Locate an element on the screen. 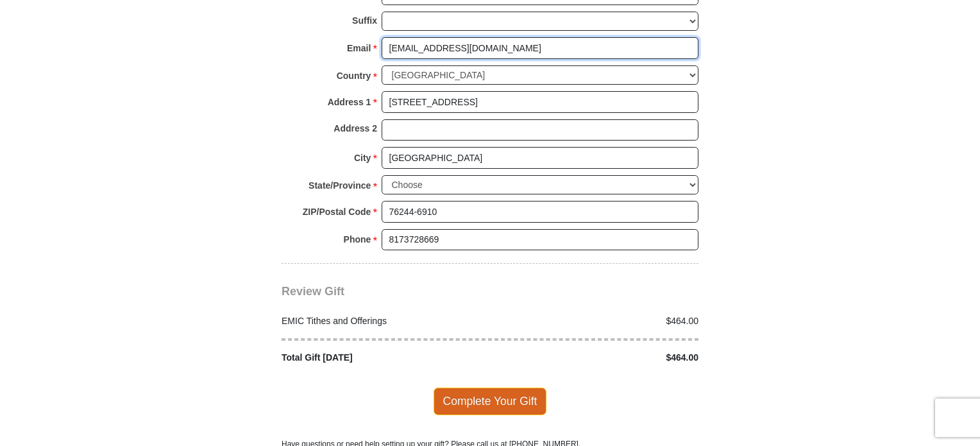 The width and height of the screenshot is (980, 446). strong: State/Province is located at coordinates (340, 186).